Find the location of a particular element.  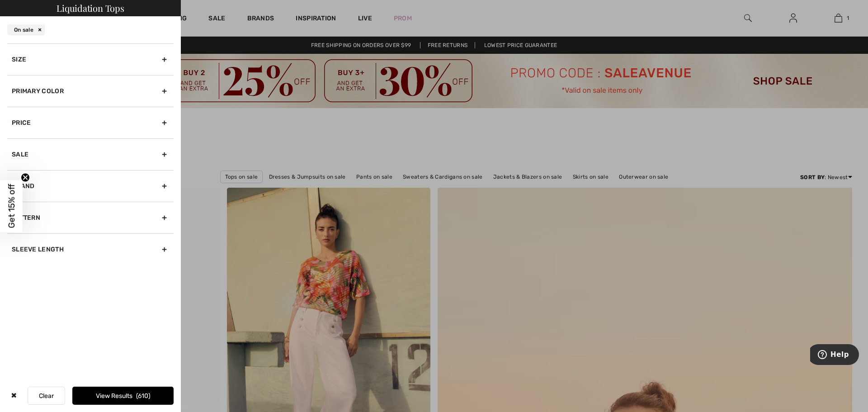

span: Help is located at coordinates (29, 11).